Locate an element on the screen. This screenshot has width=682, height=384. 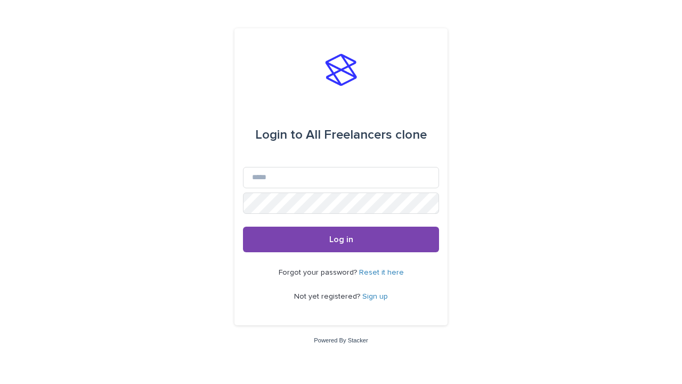
span: Not yet registered? is located at coordinates (328, 296).